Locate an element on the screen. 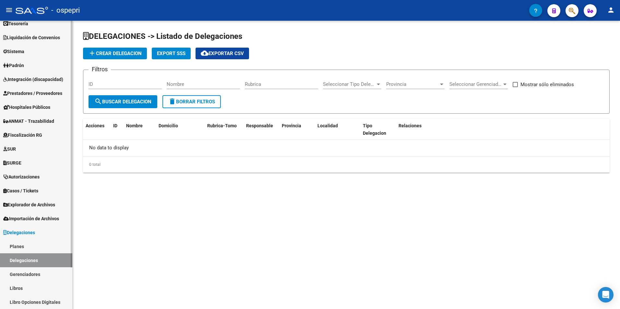 The height and width of the screenshot is (309, 620). mat-icon: cloud_download is located at coordinates (205, 53).